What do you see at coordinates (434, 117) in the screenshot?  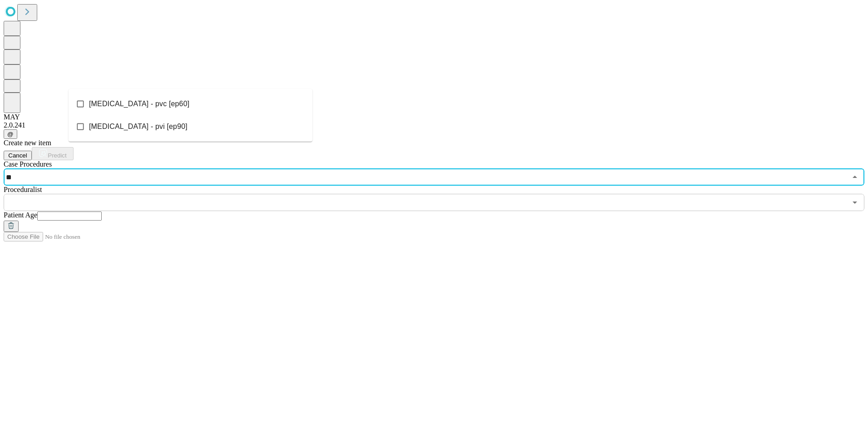 I see `div: MAY` at bounding box center [434, 117].